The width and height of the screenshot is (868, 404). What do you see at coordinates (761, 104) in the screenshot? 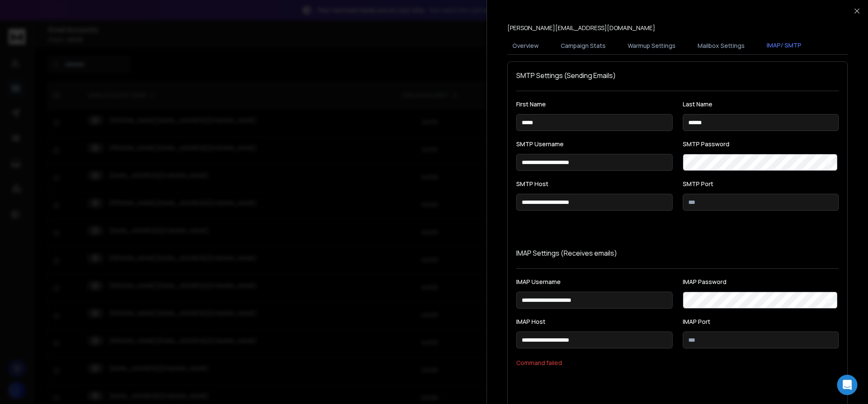
I see `label: Last Name` at bounding box center [761, 104].